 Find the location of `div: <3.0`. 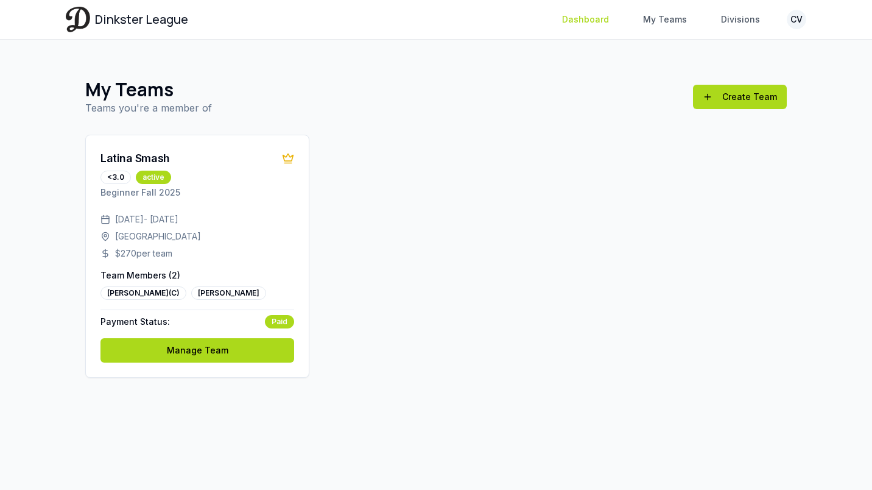

div: <3.0 is located at coordinates (116, 177).